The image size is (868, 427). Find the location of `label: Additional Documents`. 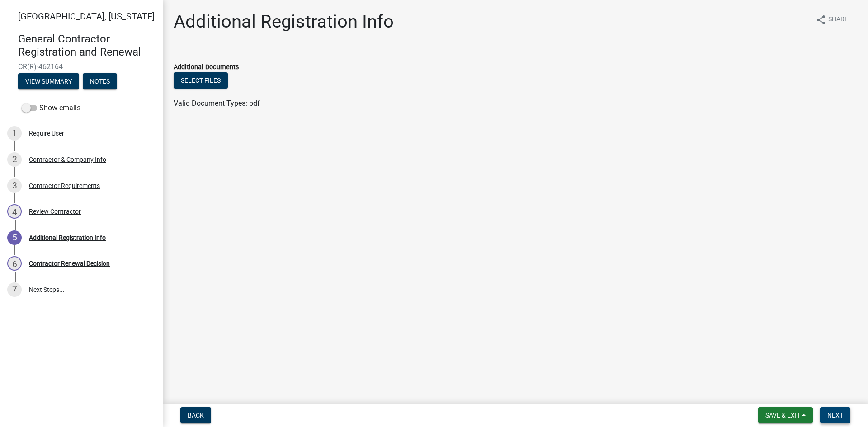

label: Additional Documents is located at coordinates (206, 67).